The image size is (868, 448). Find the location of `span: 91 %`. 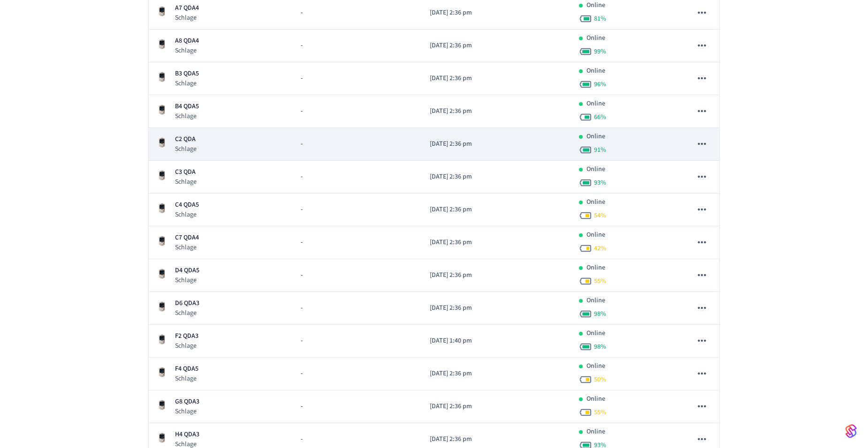

span: 91 % is located at coordinates (600, 150).